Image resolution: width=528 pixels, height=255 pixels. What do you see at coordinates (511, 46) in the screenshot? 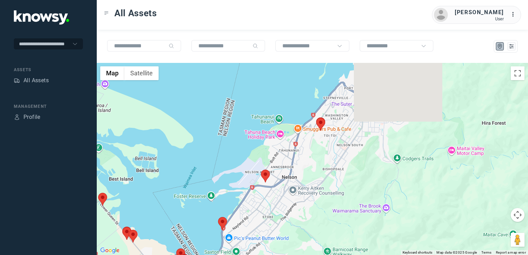
I see `div: List` at bounding box center [511, 46].